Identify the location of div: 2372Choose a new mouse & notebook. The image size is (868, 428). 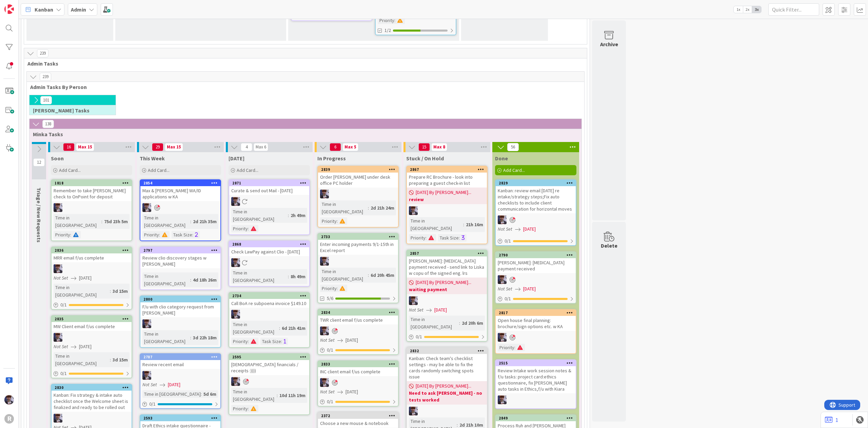
(358, 420).